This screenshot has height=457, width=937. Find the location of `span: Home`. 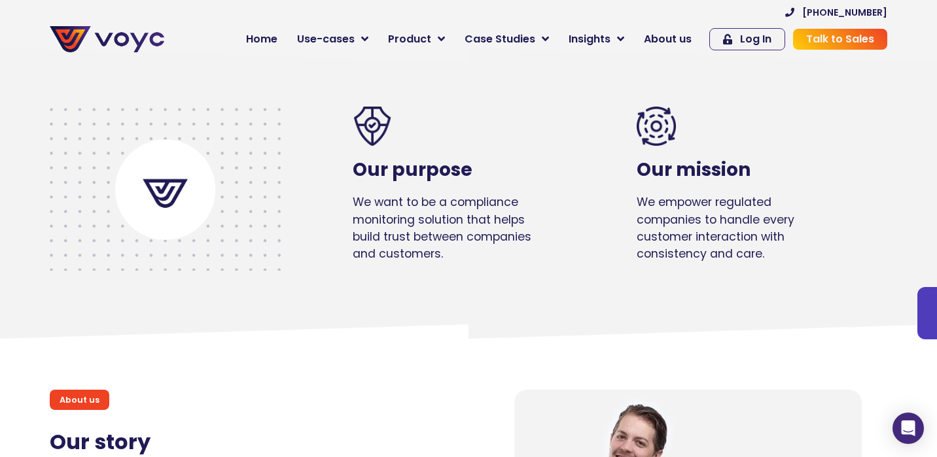

span: Home is located at coordinates (262, 39).